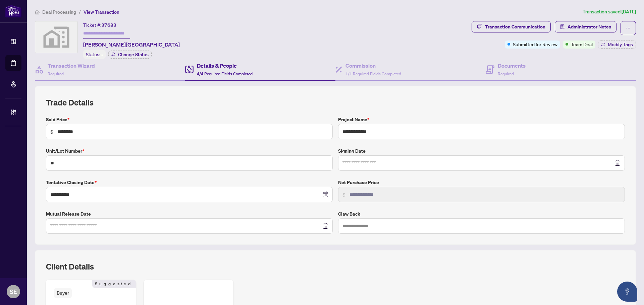 This screenshot has height=305, width=644. Describe the element at coordinates (101, 12) in the screenshot. I see `span: View Transaction` at that location.